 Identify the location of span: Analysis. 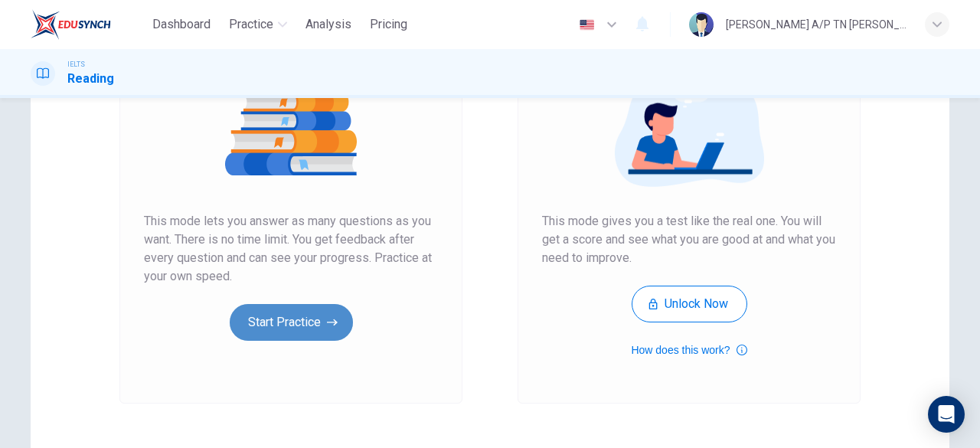
(328, 25).